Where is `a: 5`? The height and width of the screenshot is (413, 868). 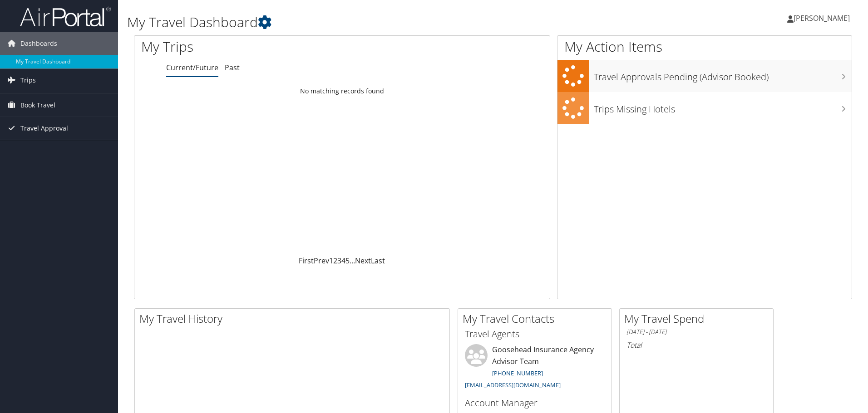
a: 5 is located at coordinates (348, 261).